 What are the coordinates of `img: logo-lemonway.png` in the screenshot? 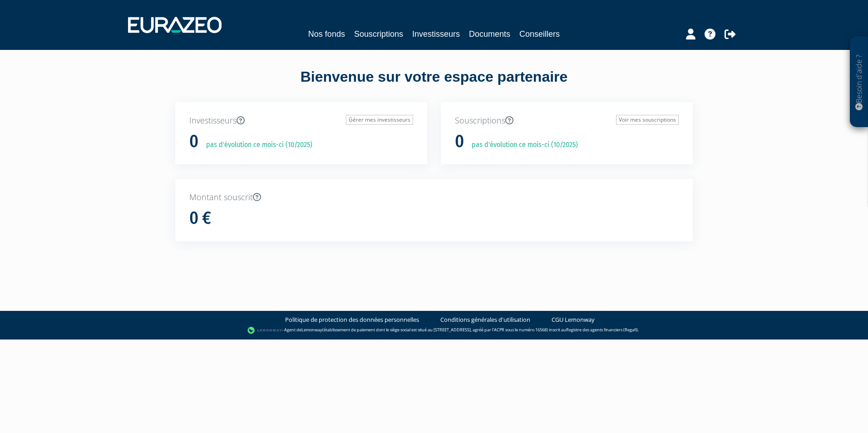 It's located at (265, 331).